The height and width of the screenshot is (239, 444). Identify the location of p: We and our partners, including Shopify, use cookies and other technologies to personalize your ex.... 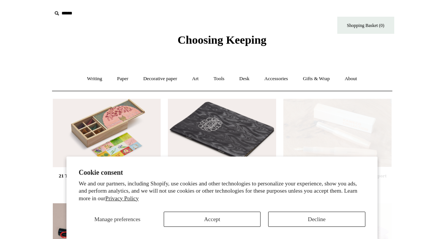
(222, 191).